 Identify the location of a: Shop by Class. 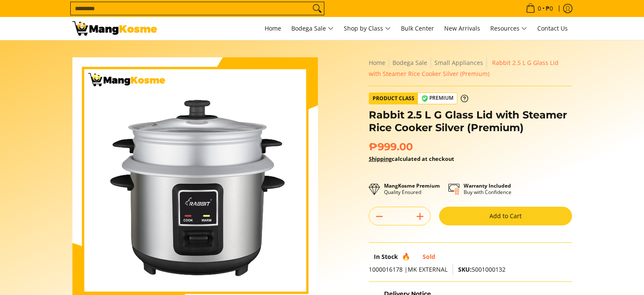
(367, 28).